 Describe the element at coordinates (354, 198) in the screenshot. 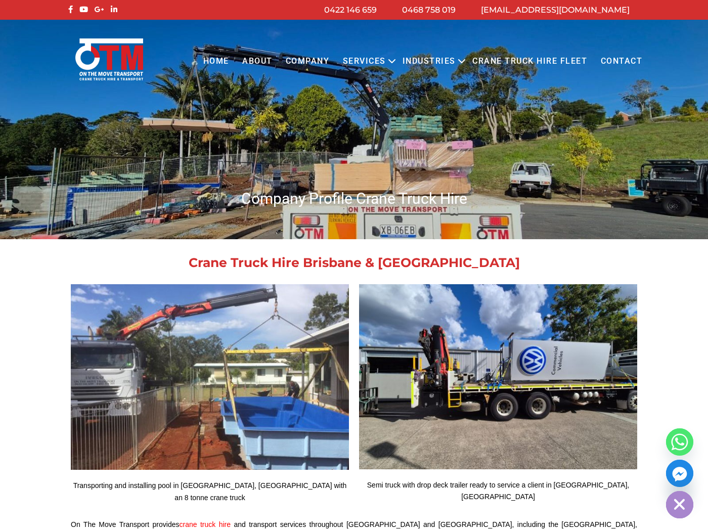

I see `h1: Company Profile Crane Truck Hire` at that location.